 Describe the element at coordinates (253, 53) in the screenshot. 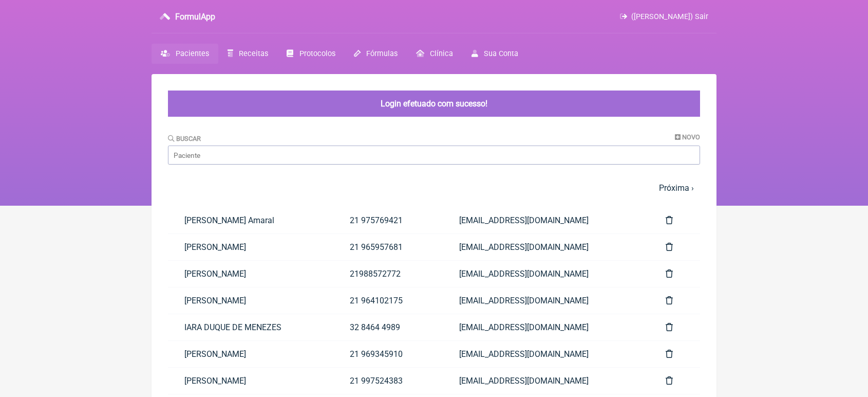

I see `span: Receitas` at that location.